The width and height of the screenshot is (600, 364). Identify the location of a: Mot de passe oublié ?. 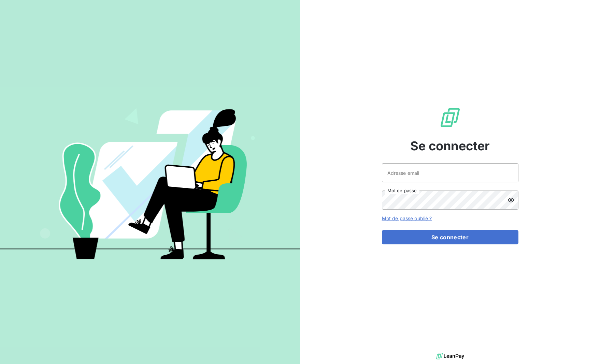
(407, 218).